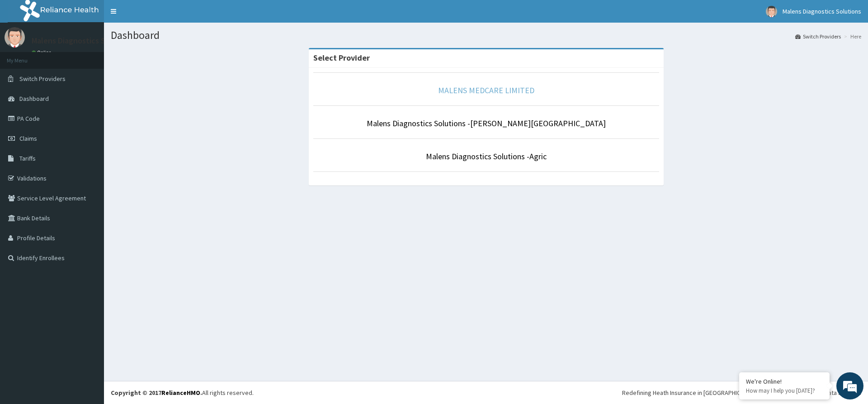 Image resolution: width=868 pixels, height=404 pixels. Describe the element at coordinates (784, 390) in the screenshot. I see `p: How may I help you today?` at that location.